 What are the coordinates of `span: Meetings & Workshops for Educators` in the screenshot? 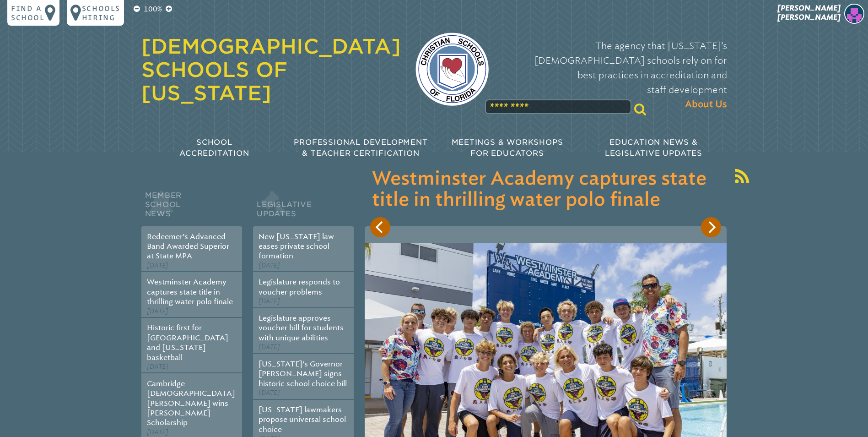 It's located at (508, 147).